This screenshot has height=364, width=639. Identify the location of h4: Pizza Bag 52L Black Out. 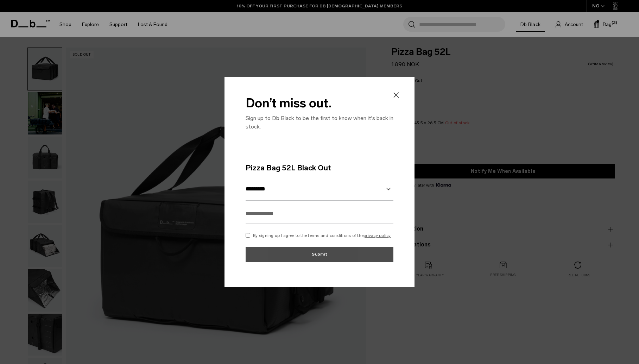
(319, 167).